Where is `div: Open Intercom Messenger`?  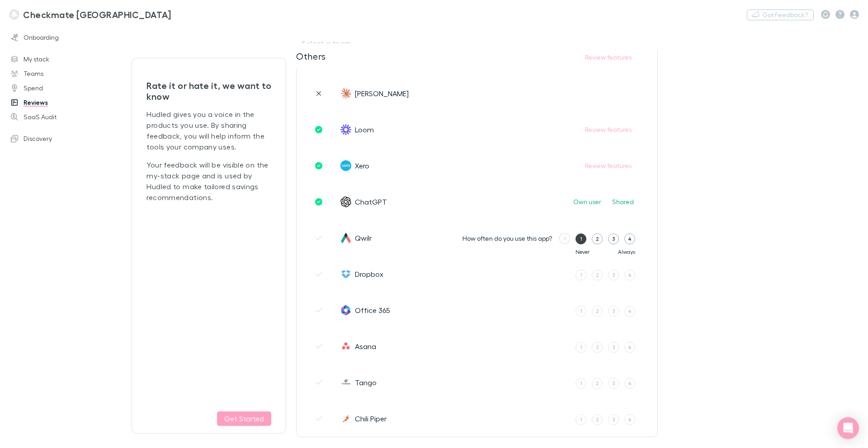 div: Open Intercom Messenger is located at coordinates (848, 429).